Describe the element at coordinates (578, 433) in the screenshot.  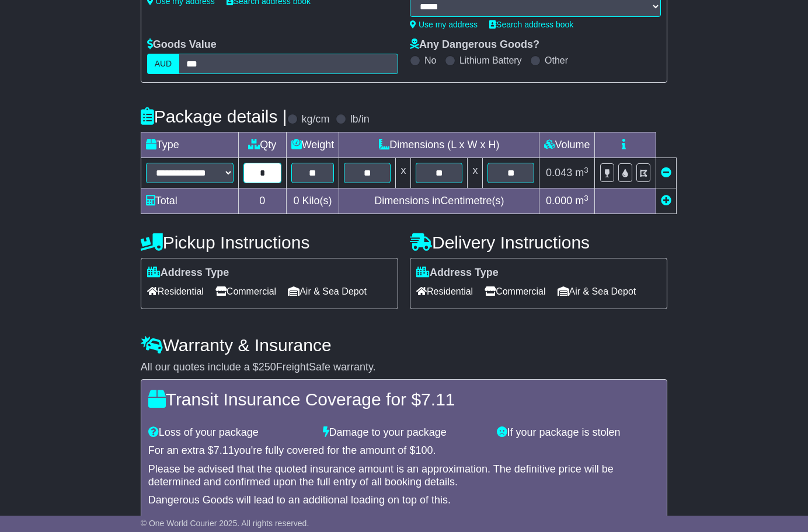
I see `div: If your package is stolen` at that location.